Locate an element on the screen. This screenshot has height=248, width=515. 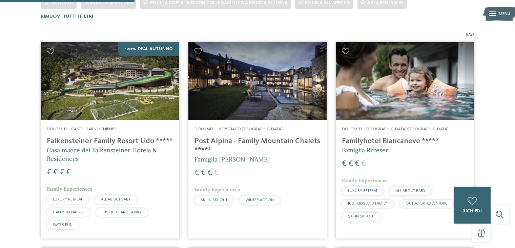
span: Area benessere is located at coordinates (385, 3).